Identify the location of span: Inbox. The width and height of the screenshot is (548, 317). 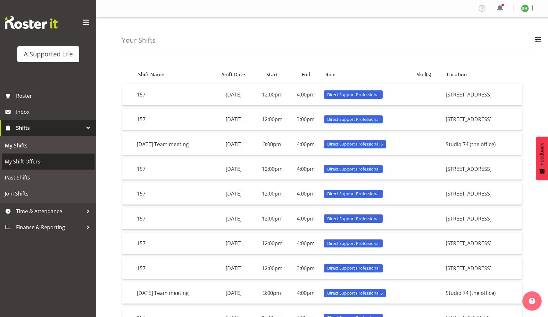
(54, 112).